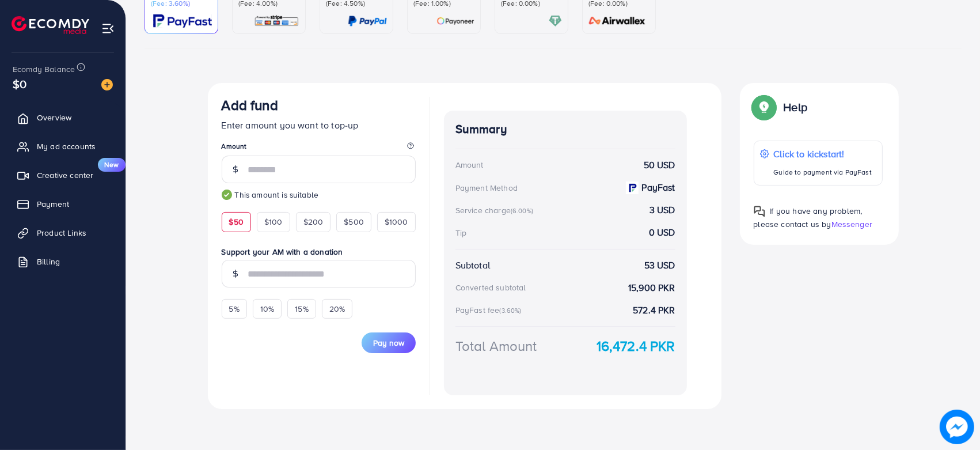  Describe the element at coordinates (61, 233) in the screenshot. I see `span: Product Links` at that location.